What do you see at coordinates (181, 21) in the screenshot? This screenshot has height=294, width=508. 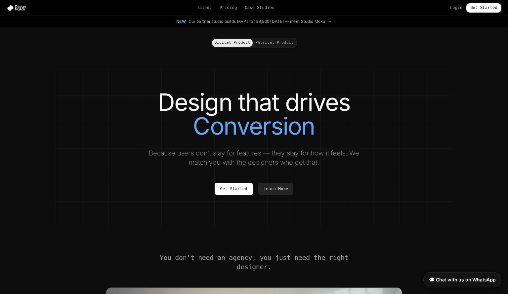 I see `span: New` at bounding box center [181, 21].